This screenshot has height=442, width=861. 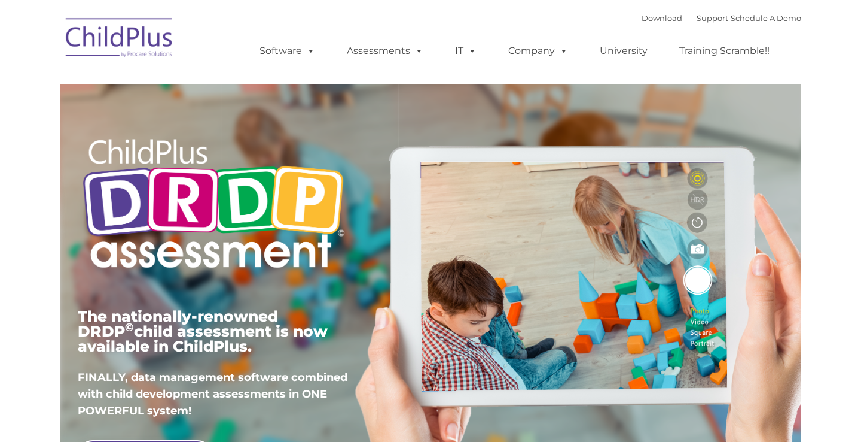 What do you see at coordinates (212, 394) in the screenshot?
I see `span: FINALLY, data management software combined with child development assessments in ONE POWERFUL sys...` at bounding box center [212, 394].